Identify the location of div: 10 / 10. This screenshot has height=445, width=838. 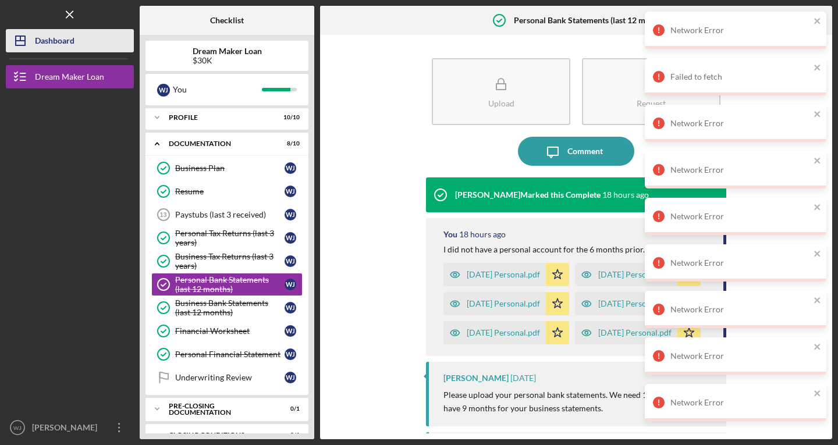
(289, 118).